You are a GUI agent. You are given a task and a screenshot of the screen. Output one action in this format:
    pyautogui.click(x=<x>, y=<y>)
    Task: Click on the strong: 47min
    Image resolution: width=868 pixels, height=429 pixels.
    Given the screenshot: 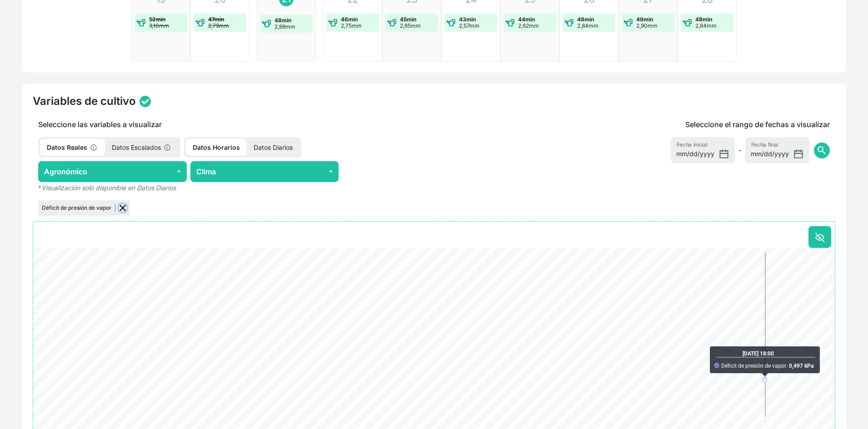 What is the action you would take?
    pyautogui.click(x=216, y=19)
    